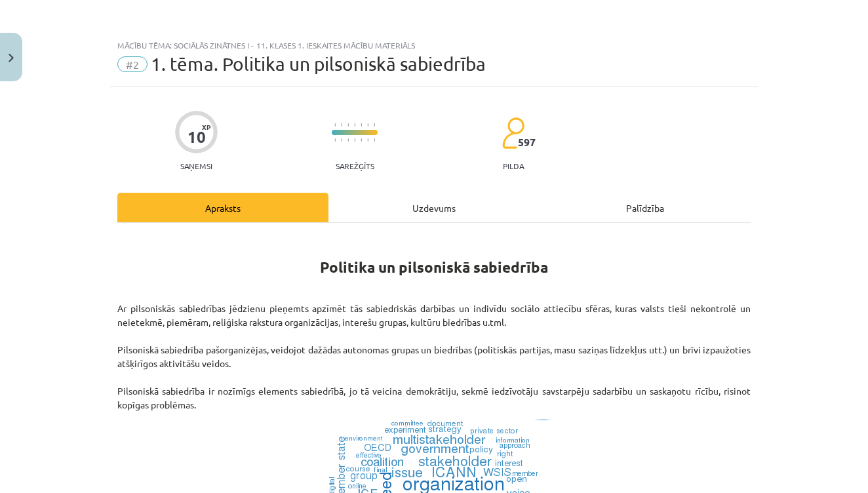 Image resolution: width=868 pixels, height=493 pixels. What do you see at coordinates (206, 126) in the screenshot?
I see `span: XP` at bounding box center [206, 126].